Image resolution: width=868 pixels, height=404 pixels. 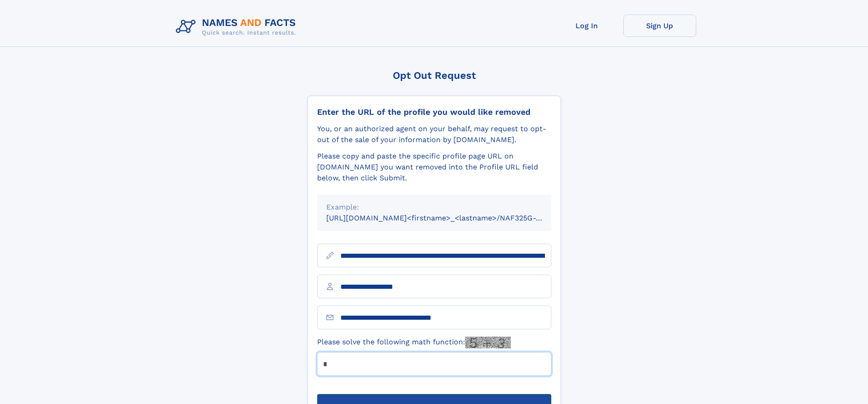 I want to click on a: Sign Up, so click(x=660, y=26).